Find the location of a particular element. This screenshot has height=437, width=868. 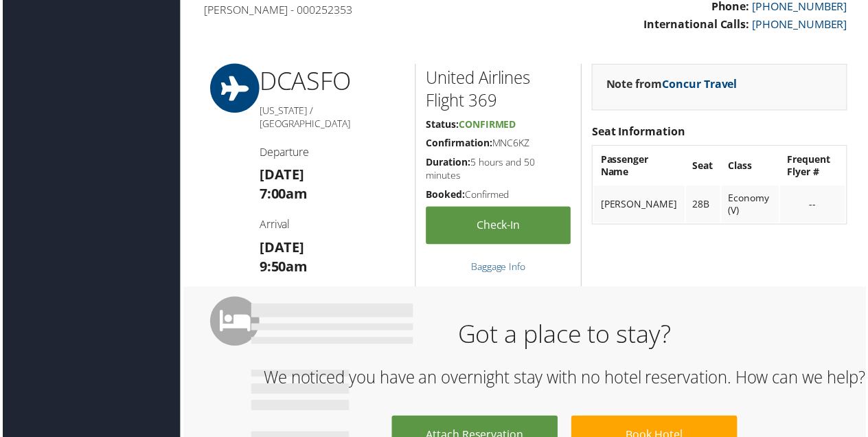

h5: MNC6KZ is located at coordinates (499, 143).